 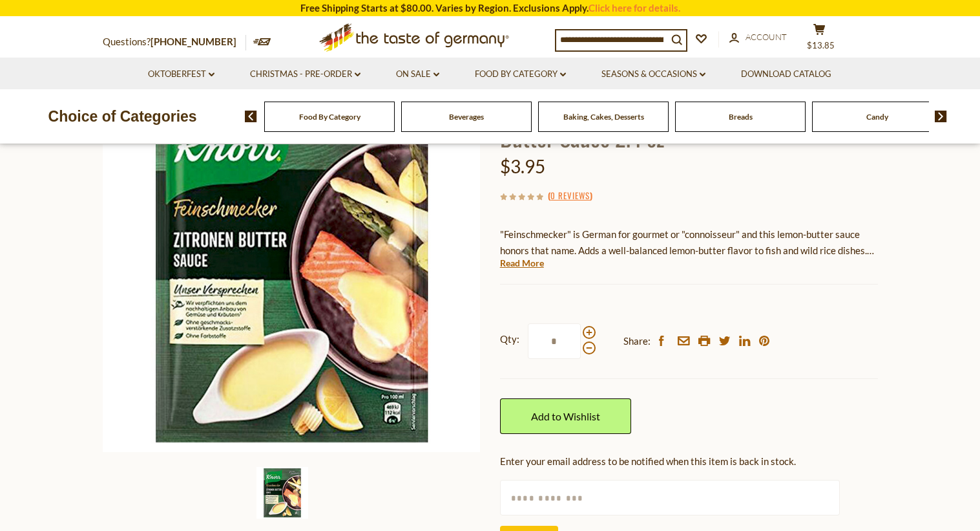 I want to click on a: Download Catalog, so click(x=786, y=74).